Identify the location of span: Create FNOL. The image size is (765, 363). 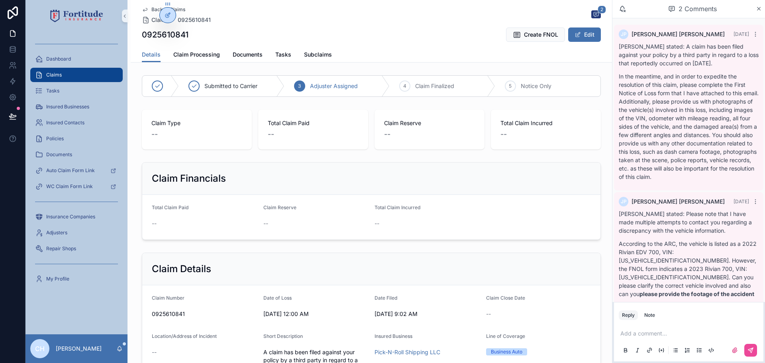
(541, 35).